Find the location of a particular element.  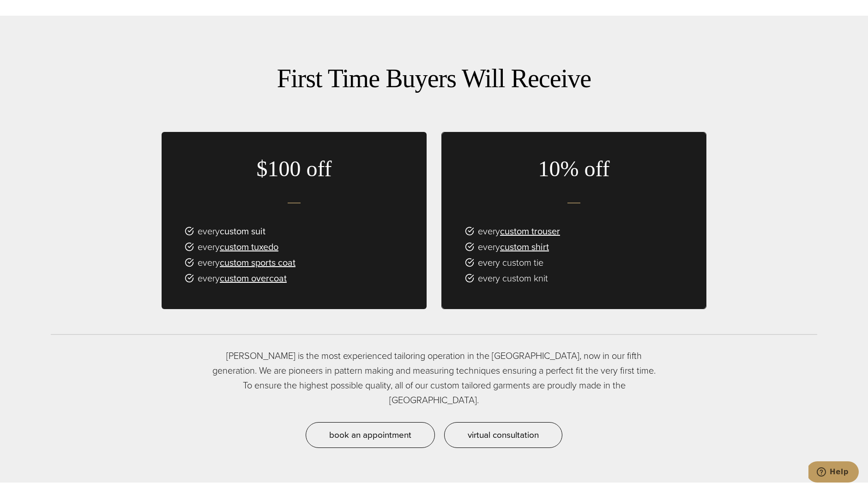

span: virtual consultation is located at coordinates (503, 435).